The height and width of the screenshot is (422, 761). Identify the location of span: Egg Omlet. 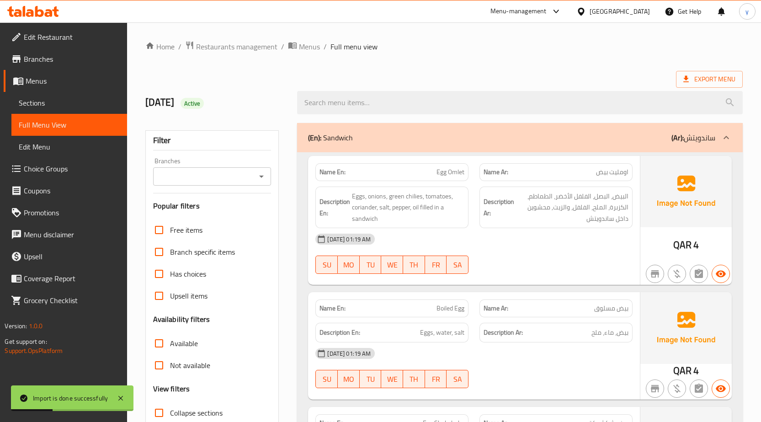
(450, 172).